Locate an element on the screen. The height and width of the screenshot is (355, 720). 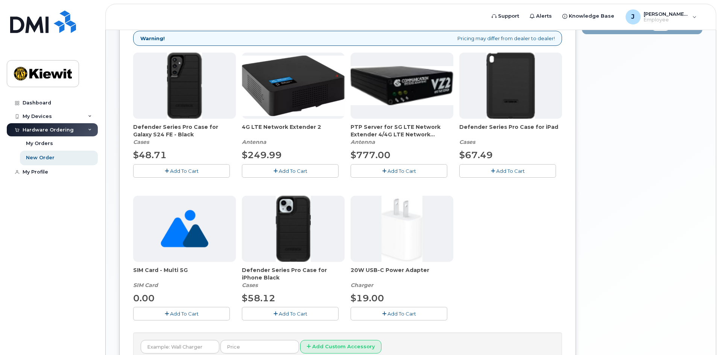
span: 0.00 is located at coordinates (144, 298).